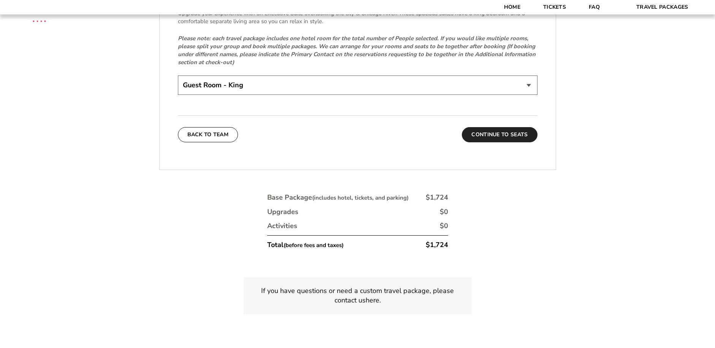 This screenshot has width=715, height=348. What do you see at coordinates (358, 296) in the screenshot?
I see `p: If you have questions or need a custom travel package, please contact us .` at bounding box center [358, 296].